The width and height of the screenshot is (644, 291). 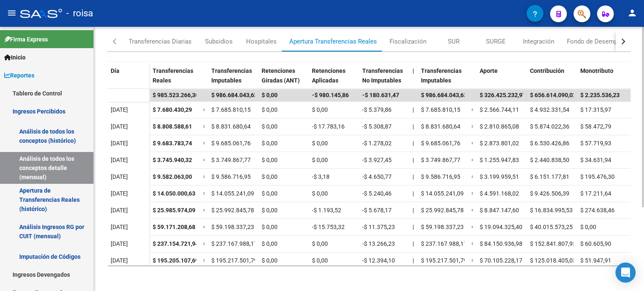 What do you see at coordinates (377, 160) in the screenshot?
I see `span: -$ 3.927,45` at bounding box center [377, 160].